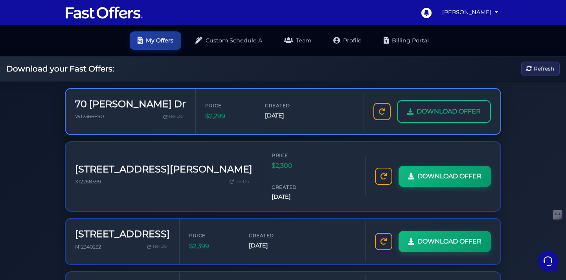 This screenshot has width=566, height=280. What do you see at coordinates (544, 69) in the screenshot?
I see `span: Refresh` at bounding box center [544, 69].